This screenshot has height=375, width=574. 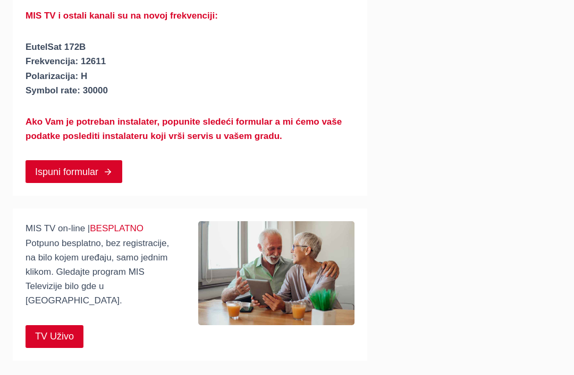 What do you see at coordinates (54, 337) in the screenshot?
I see `span: TV Uživo` at bounding box center [54, 337].